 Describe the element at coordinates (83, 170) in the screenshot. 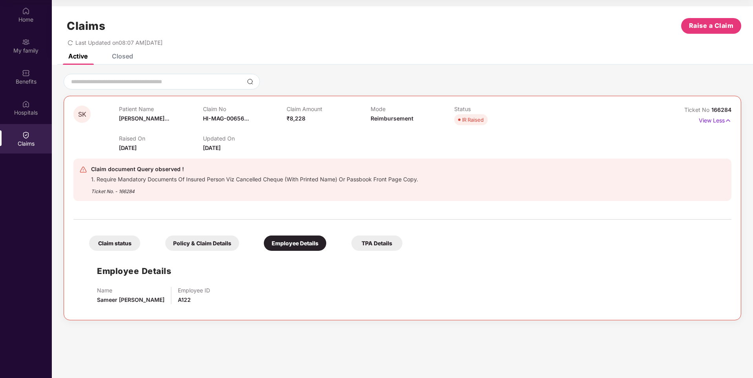

I see `img: svg+xml;base64,PHN2ZyB4bWxucz0iaHR0cDovL3d3dy53My5vcmcvMjAwMC9zdmciIHdpZHRoPSIyNCIgaGVpZ2h0PSIyNC...` at that location.